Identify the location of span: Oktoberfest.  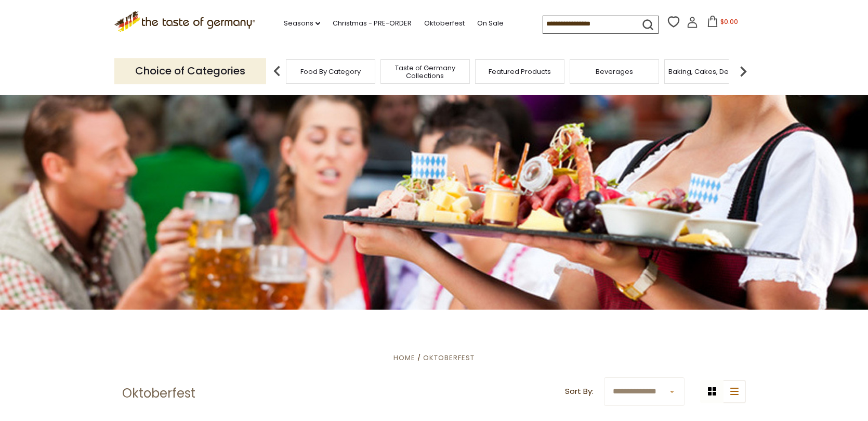
(449, 358).